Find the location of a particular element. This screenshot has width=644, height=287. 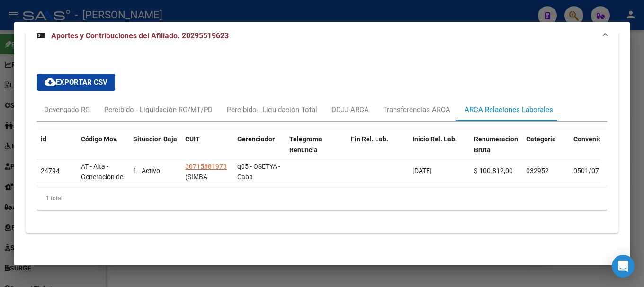

mat-icon: cloud_download is located at coordinates (50, 82).